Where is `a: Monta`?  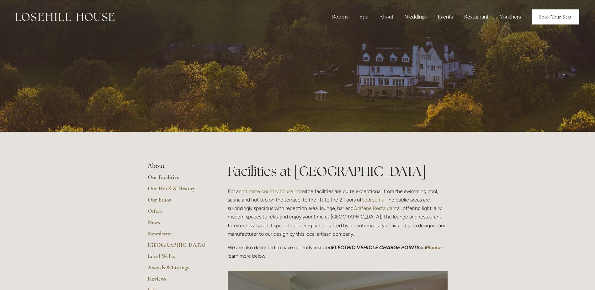
a: Monta is located at coordinates (433, 247).